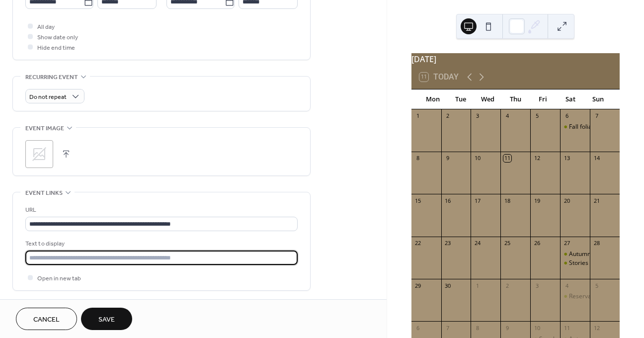 The image size is (644, 338). I want to click on div: 25, so click(507, 243).